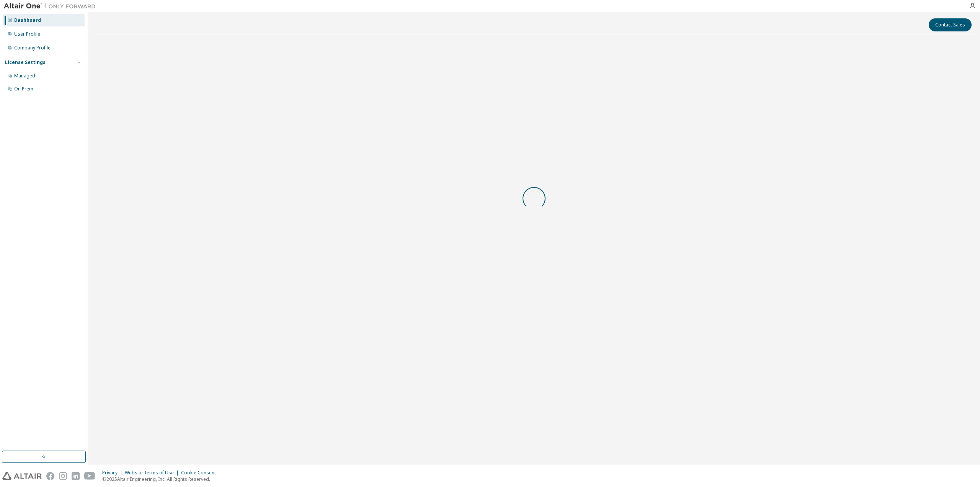 This screenshot has height=487, width=980. What do you see at coordinates (52, 6) in the screenshot?
I see `img: Altair One` at bounding box center [52, 6].